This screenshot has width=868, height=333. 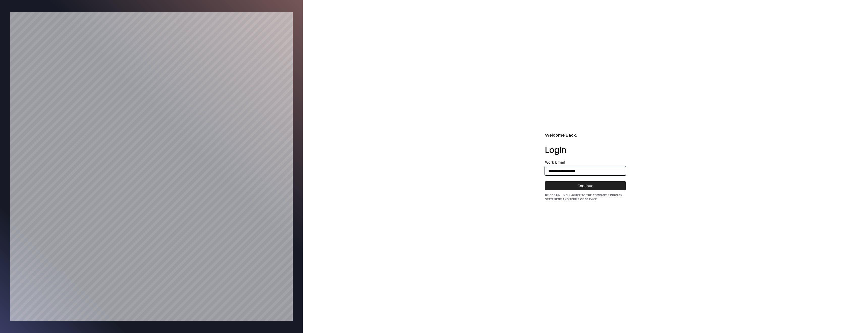 I want to click on label: Work Email, so click(x=585, y=162).